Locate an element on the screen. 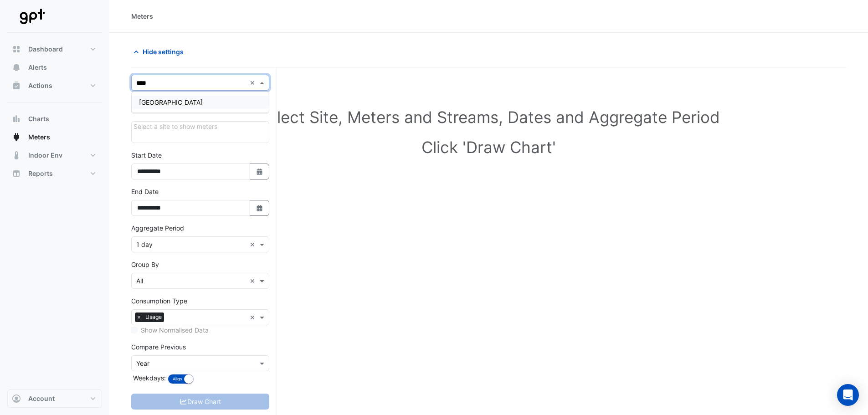 The image size is (868, 415). img: Company Logo is located at coordinates (31, 16).